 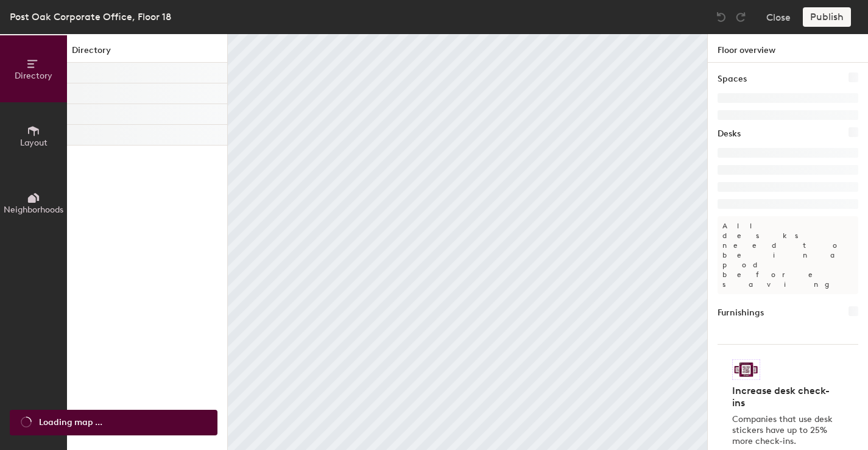 What do you see at coordinates (147, 53) in the screenshot?
I see `h1: Directory` at bounding box center [147, 53].